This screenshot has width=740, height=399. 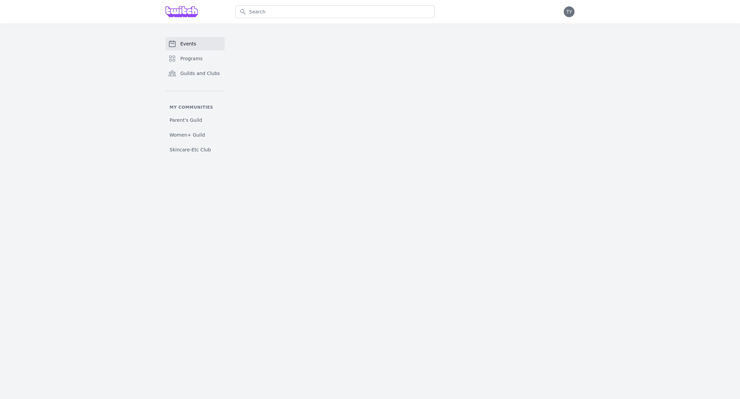 What do you see at coordinates (195, 135) in the screenshot?
I see `a: Women+ Guild` at bounding box center [195, 135].